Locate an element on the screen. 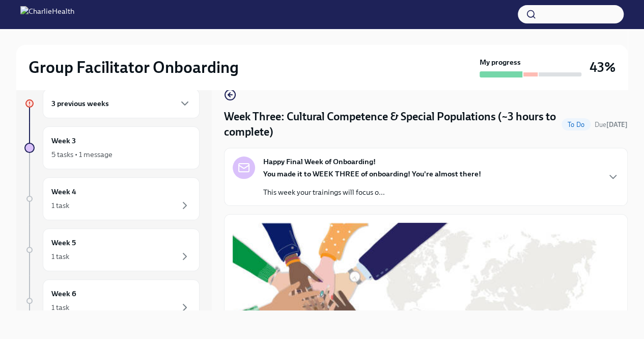 Image resolution: width=644 pixels, height=339 pixels. a: Week 35 tasks • 1 message is located at coordinates (112, 148).